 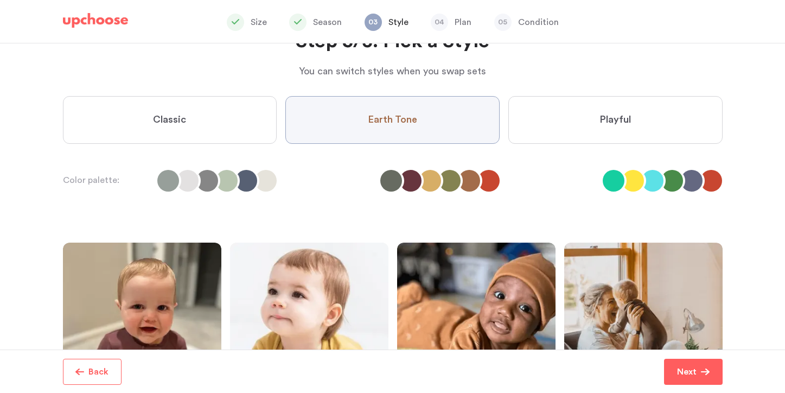 What do you see at coordinates (327, 22) in the screenshot?
I see `p: Season` at bounding box center [327, 22].